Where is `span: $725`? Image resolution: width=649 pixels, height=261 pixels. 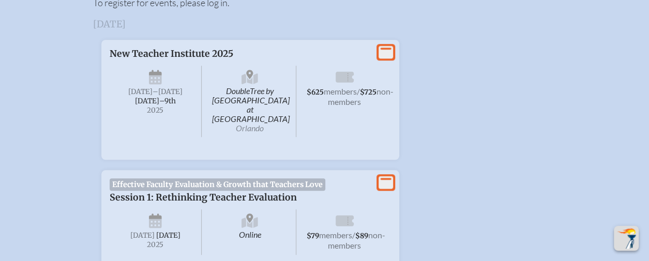
span: $725 is located at coordinates (368, 92).